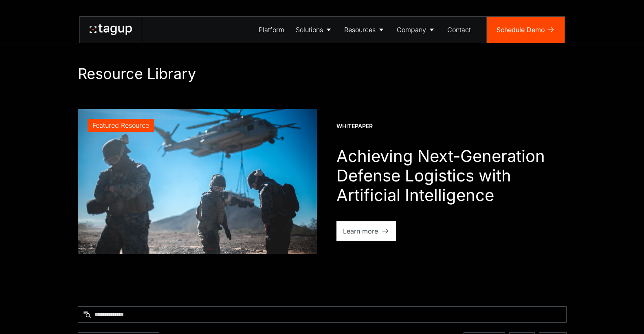  What do you see at coordinates (314, 30) in the screenshot?
I see `a: Solutions` at bounding box center [314, 30].